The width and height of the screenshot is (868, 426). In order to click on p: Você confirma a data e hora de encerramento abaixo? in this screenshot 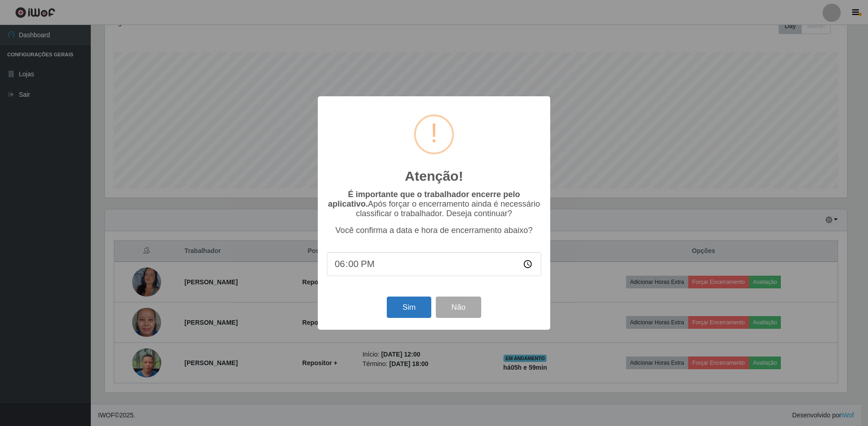, I will do `click(434, 230)`.